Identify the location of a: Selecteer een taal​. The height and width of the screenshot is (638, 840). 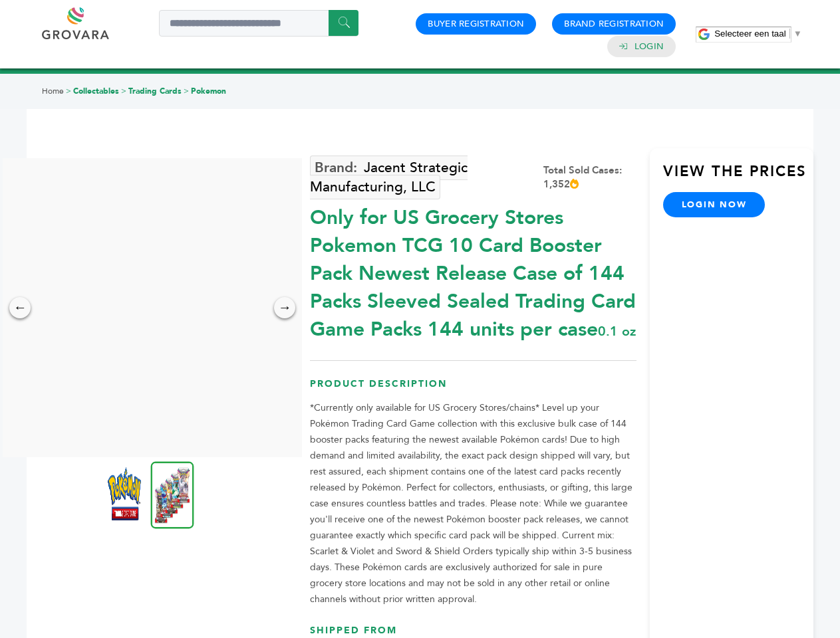
(758, 33).